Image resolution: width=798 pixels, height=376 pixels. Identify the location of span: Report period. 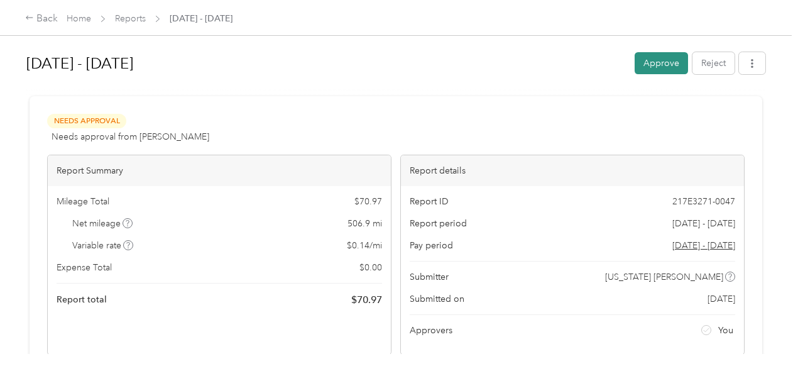
(438, 223).